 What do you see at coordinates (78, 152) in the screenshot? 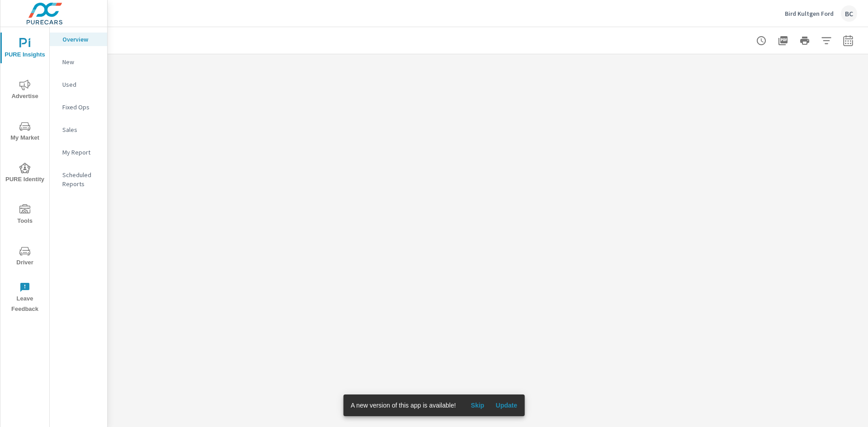
I see `div: My Report` at bounding box center [78, 152].